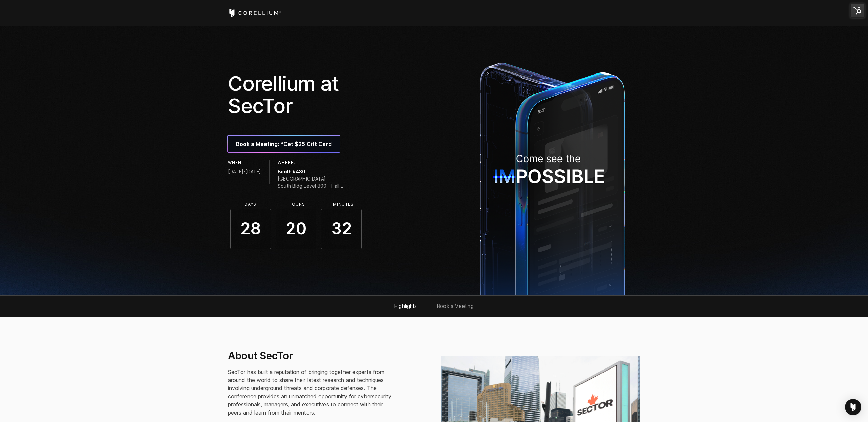 The height and width of the screenshot is (422, 868). What do you see at coordinates (853, 407) in the screenshot?
I see `div: Open Intercom Messenger` at bounding box center [853, 407].